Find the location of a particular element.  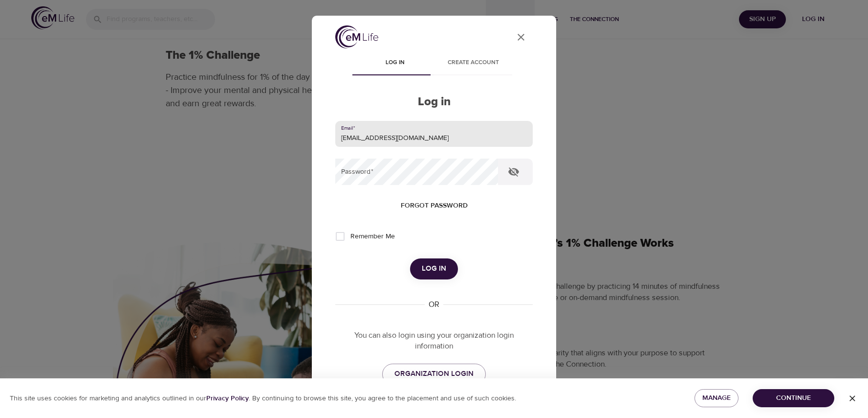

span: ORGANIZATION LOGIN is located at coordinates (434, 374).